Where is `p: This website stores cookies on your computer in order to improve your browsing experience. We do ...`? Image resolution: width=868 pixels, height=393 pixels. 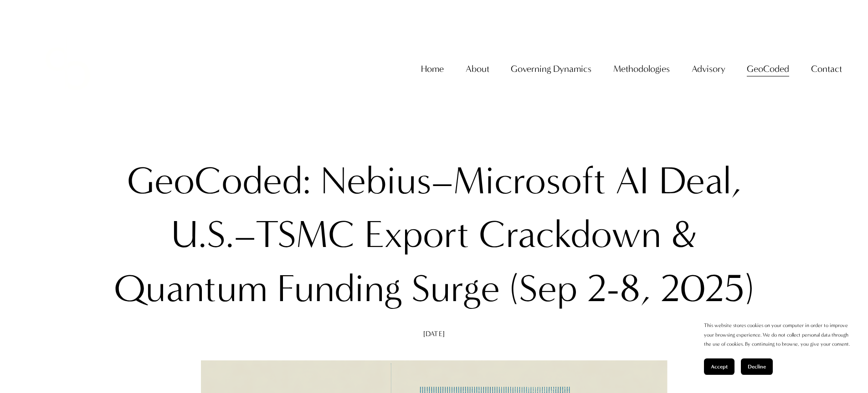 p: This website stores cookies on your computer in order to improve your browsing experience. We do ... is located at coordinates (777, 336).